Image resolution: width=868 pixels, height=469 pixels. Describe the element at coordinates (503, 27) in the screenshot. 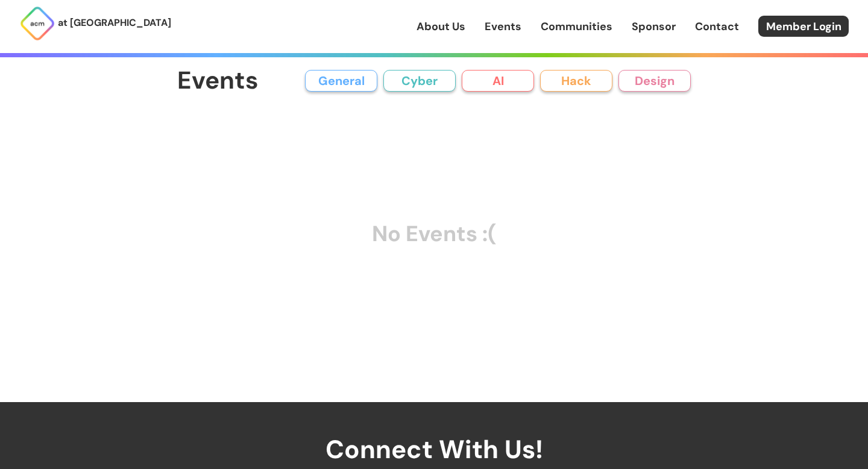

I see `a: Events` at that location.